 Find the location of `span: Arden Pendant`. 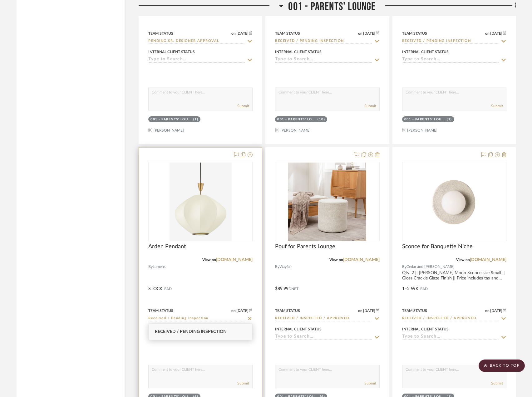

span: Arden Pendant is located at coordinates (167, 246).